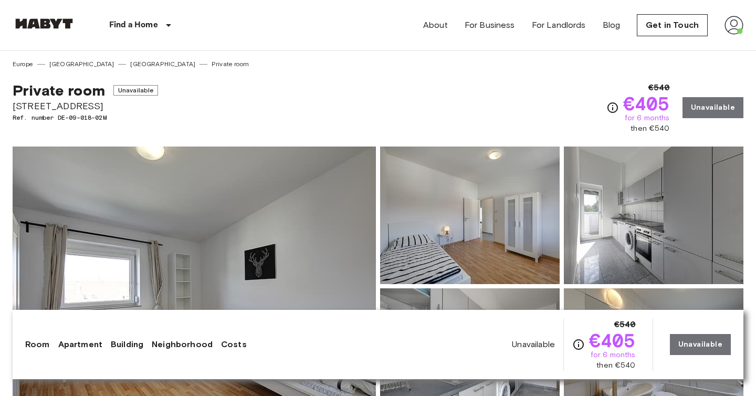 This screenshot has height=396, width=756. Describe the element at coordinates (559, 25) in the screenshot. I see `a: For Landlords` at that location.